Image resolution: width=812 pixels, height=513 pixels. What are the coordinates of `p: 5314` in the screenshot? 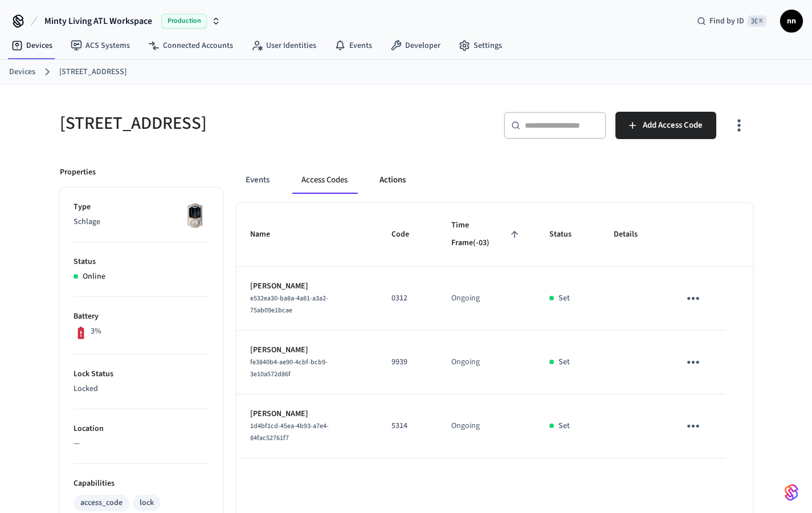 It's located at (408, 426).